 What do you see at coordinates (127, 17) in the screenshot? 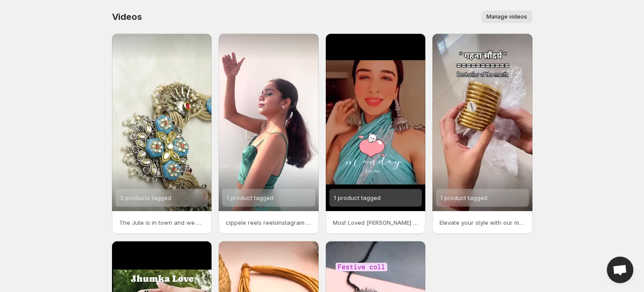
I see `span: Videos` at bounding box center [127, 17].